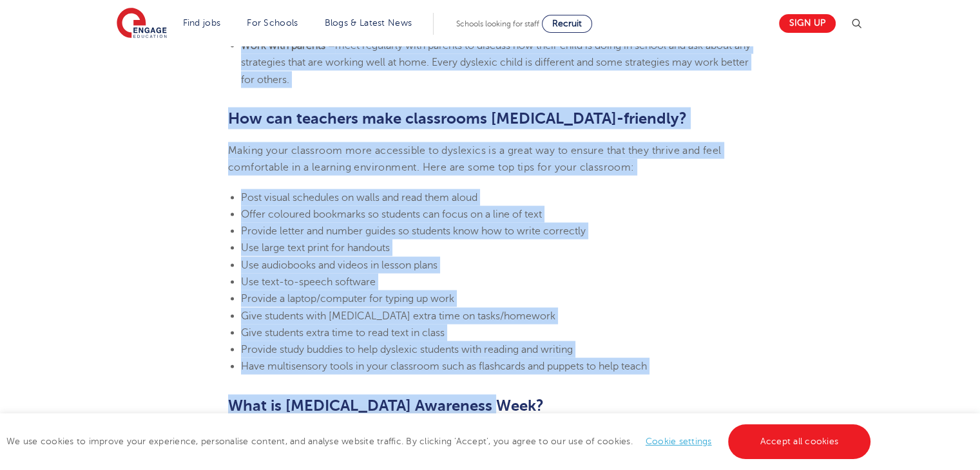 This screenshot has width=980, height=470. I want to click on span: Have multisensory tools in your classroom such as flashcards and puppets to help teach, so click(444, 366).